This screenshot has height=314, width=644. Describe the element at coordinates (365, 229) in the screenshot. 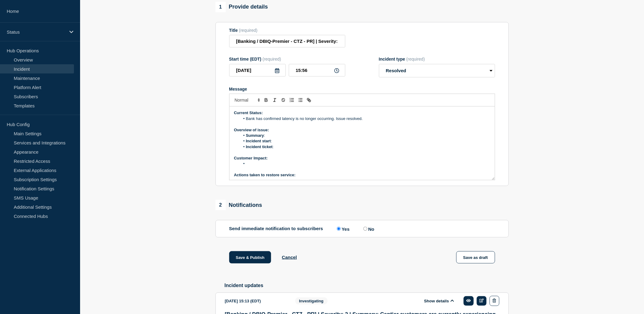

I see `input: No` at that location.